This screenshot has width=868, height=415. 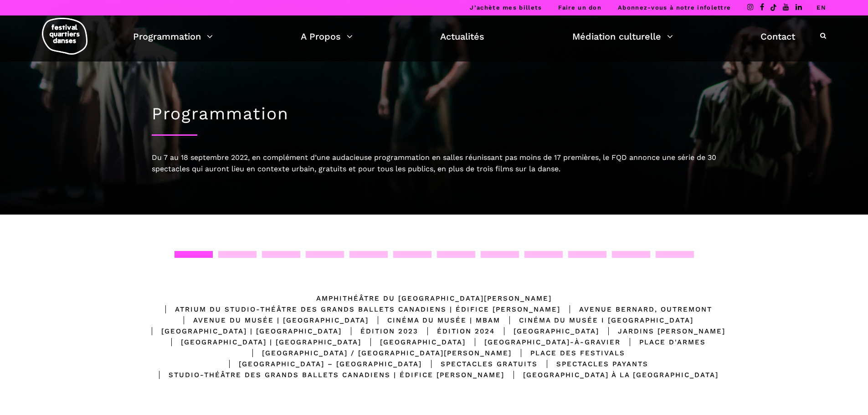 I want to click on img: logo-fqd-med, so click(x=65, y=36).